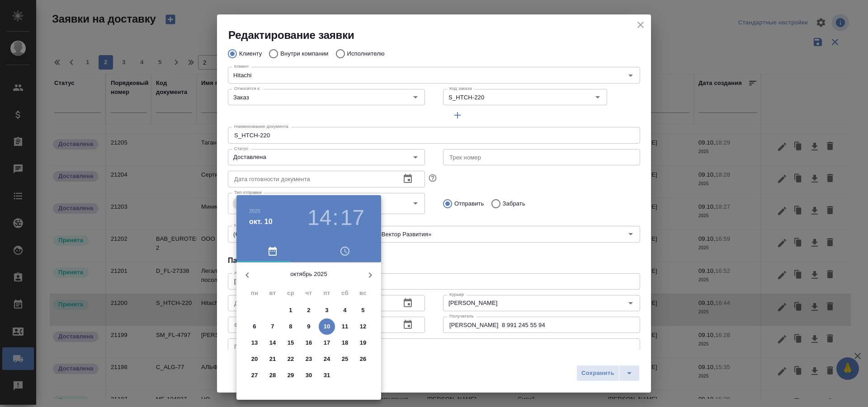 The height and width of the screenshot is (407, 868). I want to click on p: 10, so click(327, 327).